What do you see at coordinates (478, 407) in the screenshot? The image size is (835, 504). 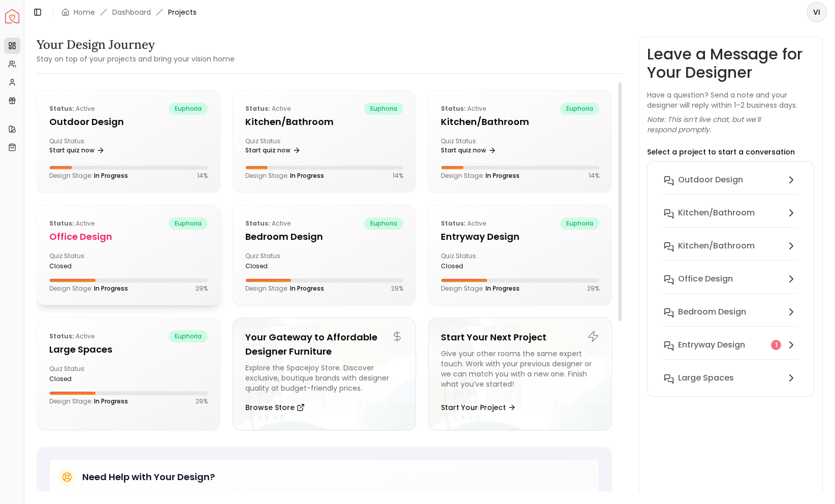 I see `button: Start Your Project` at bounding box center [478, 407].